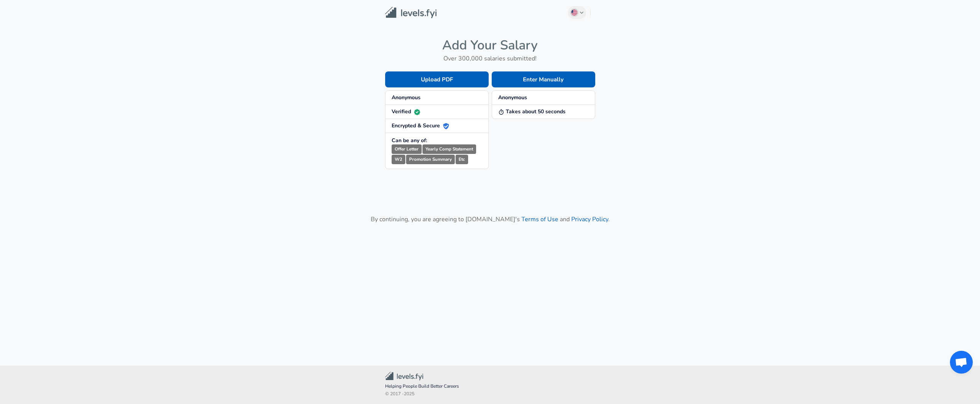 This screenshot has width=980, height=404. Describe the element at coordinates (574, 13) in the screenshot. I see `img: English (US)` at that location.